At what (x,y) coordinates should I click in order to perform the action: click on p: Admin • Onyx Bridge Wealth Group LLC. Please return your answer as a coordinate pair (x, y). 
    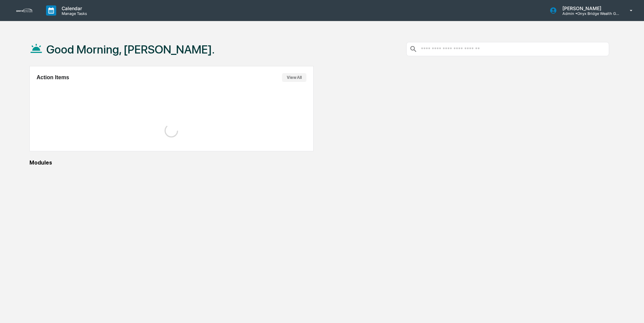
    Looking at the image, I should click on (588, 13).